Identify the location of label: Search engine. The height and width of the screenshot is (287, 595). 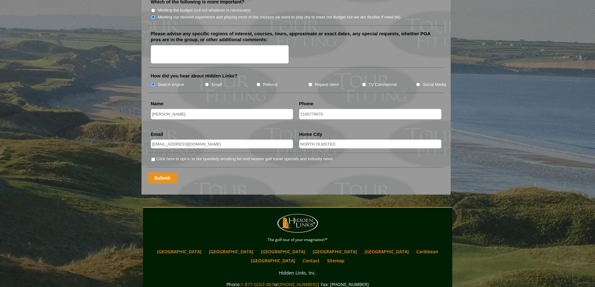
(171, 85).